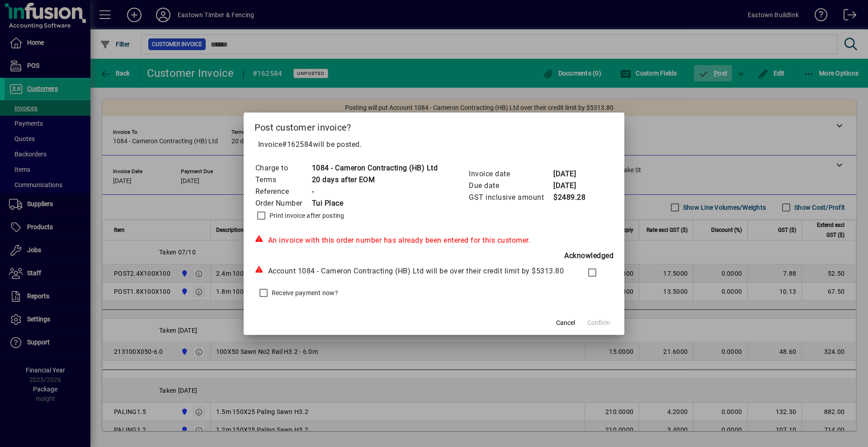 The height and width of the screenshot is (447, 868). What do you see at coordinates (510, 174) in the screenshot?
I see `td: Invoice date` at bounding box center [510, 174].